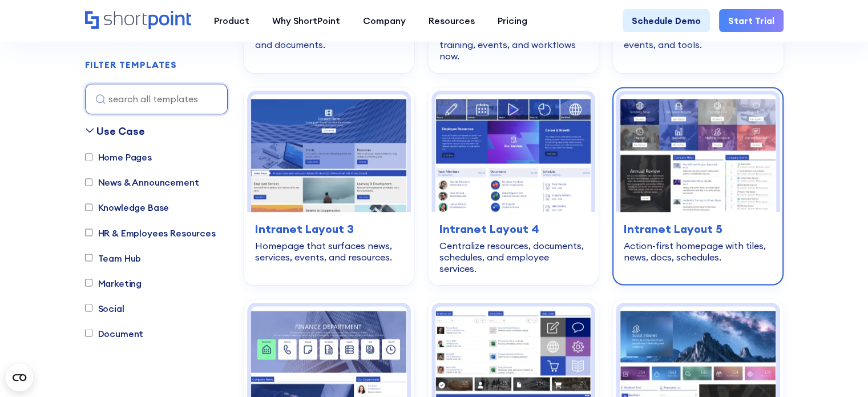  I want to click on img: Intranet Layout 5 – SharePoint Page Template: Action-first homepage with tiles, news, docs, sched..., so click(698, 153).